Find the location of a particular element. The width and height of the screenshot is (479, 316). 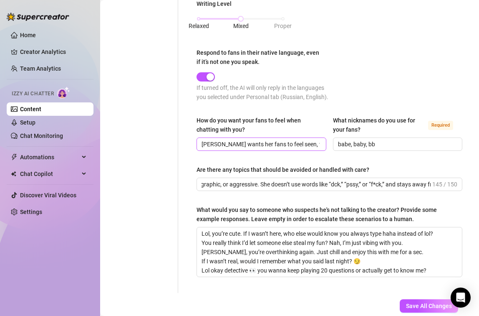

span: Mixed is located at coordinates (241, 26).